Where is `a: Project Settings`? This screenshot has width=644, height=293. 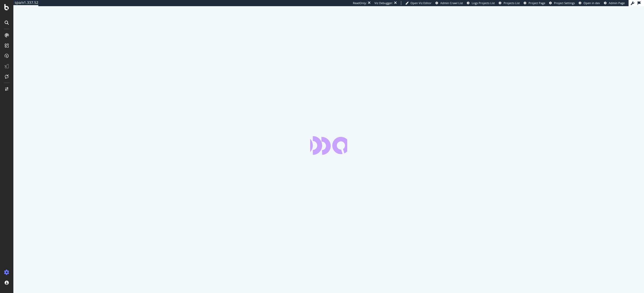 a: Project Settings is located at coordinates (562, 3).